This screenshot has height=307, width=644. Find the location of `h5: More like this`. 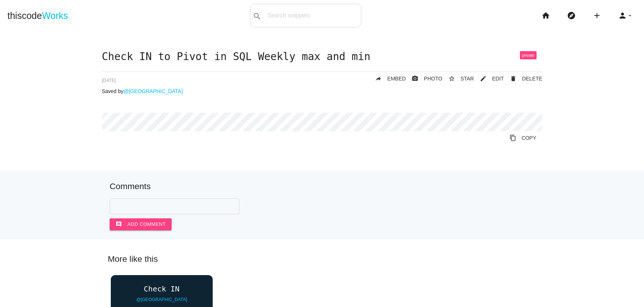

h5: More like this is located at coordinates (322, 259).